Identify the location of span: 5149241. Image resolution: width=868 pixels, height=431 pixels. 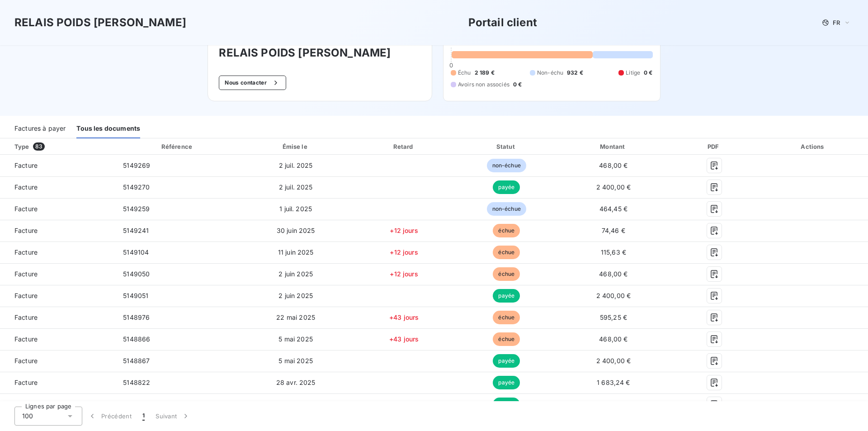
(135, 230).